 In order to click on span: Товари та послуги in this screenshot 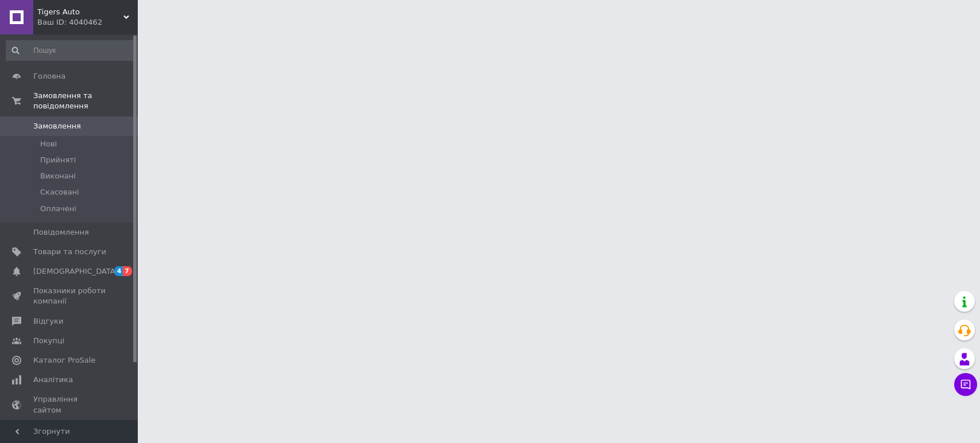, I will do `click(69, 252)`.